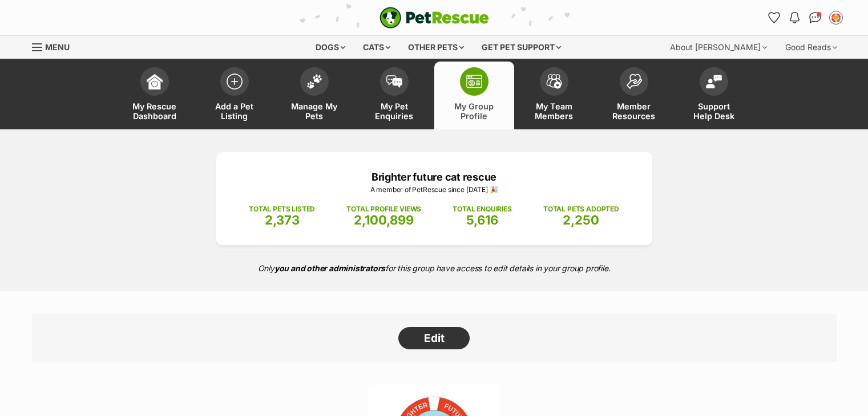 The width and height of the screenshot is (868, 416). What do you see at coordinates (836, 18) in the screenshot?
I see `img: Sharon McNaught profile pic` at bounding box center [836, 18].